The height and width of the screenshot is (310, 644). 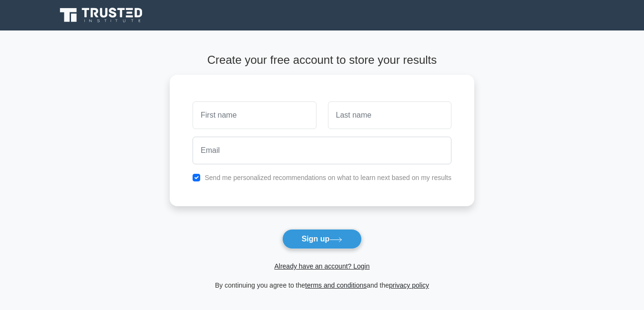 What do you see at coordinates (254, 115) in the screenshot?
I see `input: First name` at bounding box center [254, 115].